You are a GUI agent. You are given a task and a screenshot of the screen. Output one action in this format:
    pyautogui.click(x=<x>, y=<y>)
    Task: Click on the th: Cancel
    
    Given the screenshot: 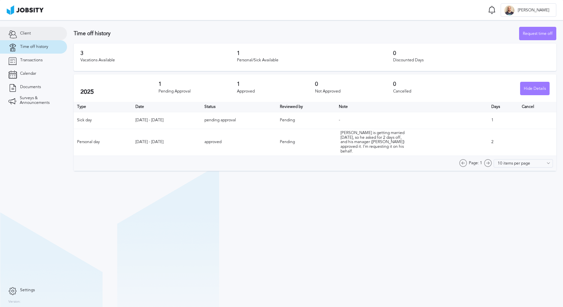 What is the action you would take?
    pyautogui.click(x=537, y=107)
    